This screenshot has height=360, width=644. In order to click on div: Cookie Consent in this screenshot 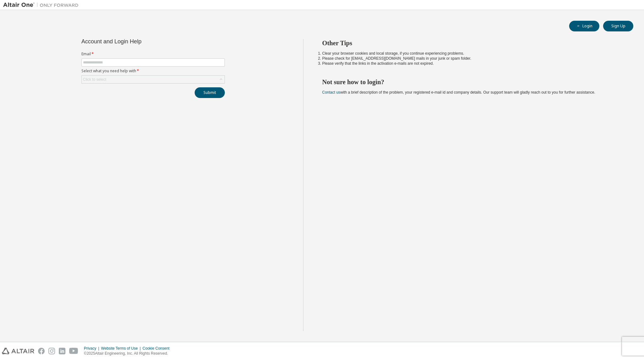, I will do `click(157, 348)`.